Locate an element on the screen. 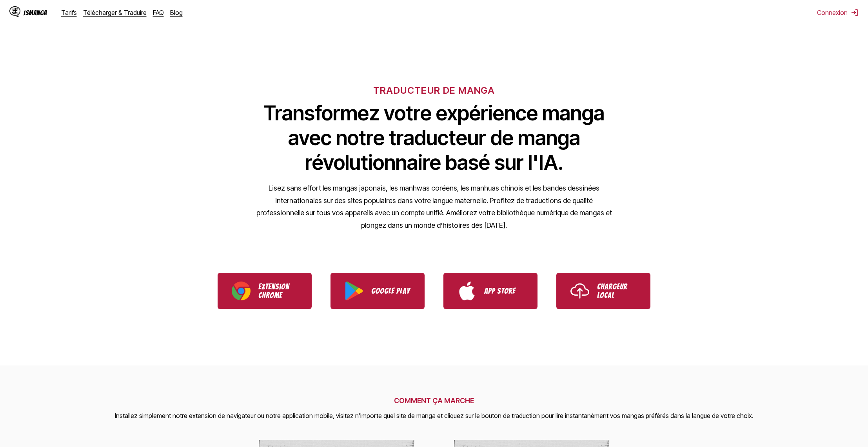  img: Sign out is located at coordinates (855, 13).